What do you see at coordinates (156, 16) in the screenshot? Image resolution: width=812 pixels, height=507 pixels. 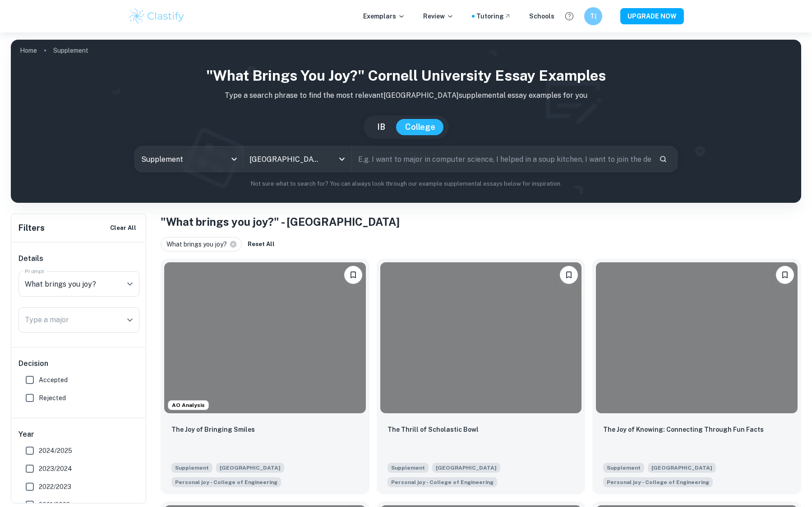 I see `img: Clastify logo` at bounding box center [156, 16].